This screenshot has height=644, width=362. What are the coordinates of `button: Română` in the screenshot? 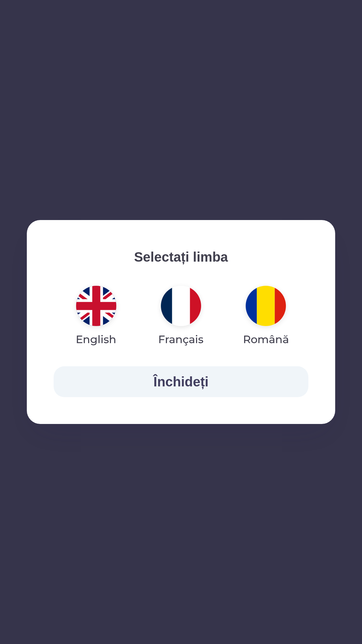 It's located at (266, 317).